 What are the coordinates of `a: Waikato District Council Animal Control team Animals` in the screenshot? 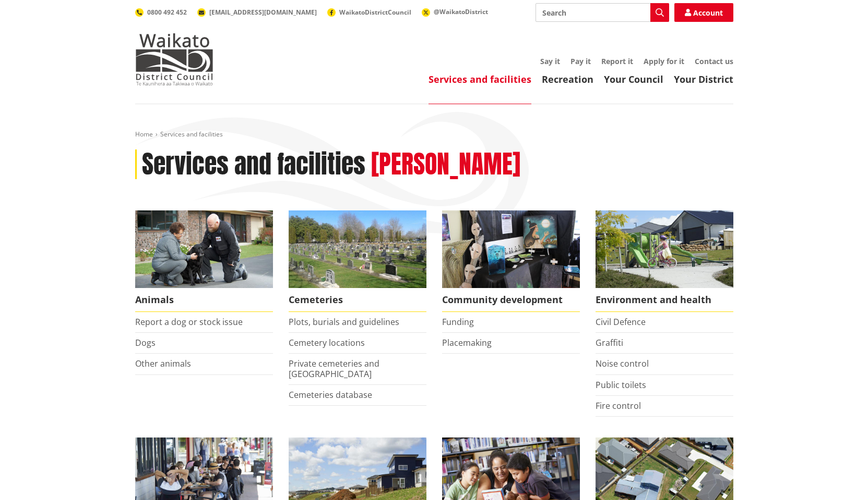 It's located at (204, 261).